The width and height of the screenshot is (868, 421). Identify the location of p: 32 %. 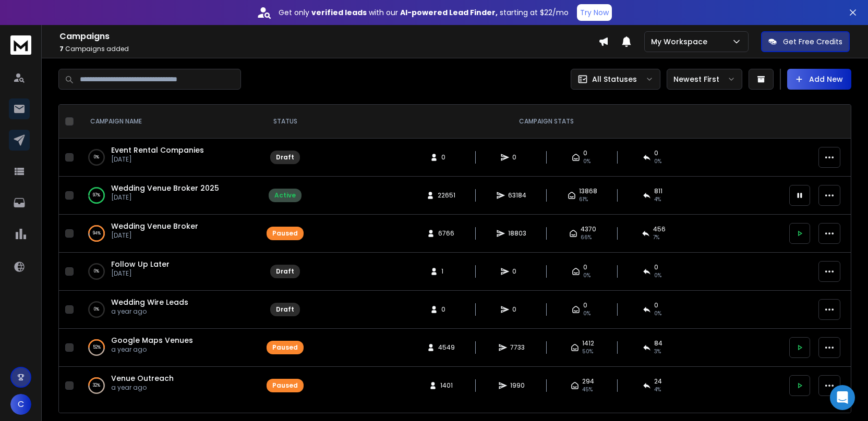
(97, 386).